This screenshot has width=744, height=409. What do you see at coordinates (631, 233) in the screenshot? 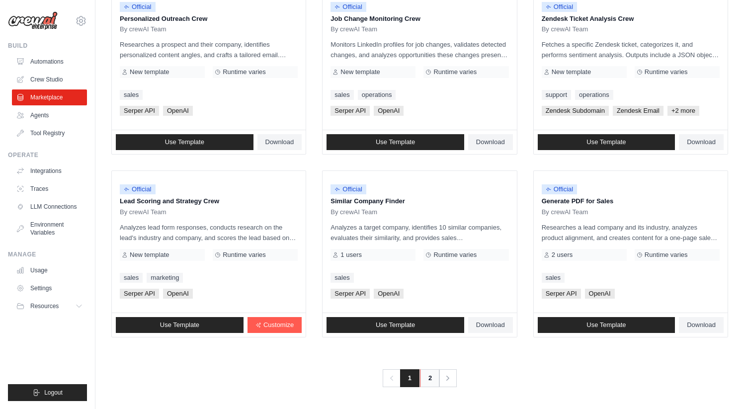
I see `p: Researches a lead company and its industry, analyzes product alignment, and creates content for a...` at bounding box center [631, 233].